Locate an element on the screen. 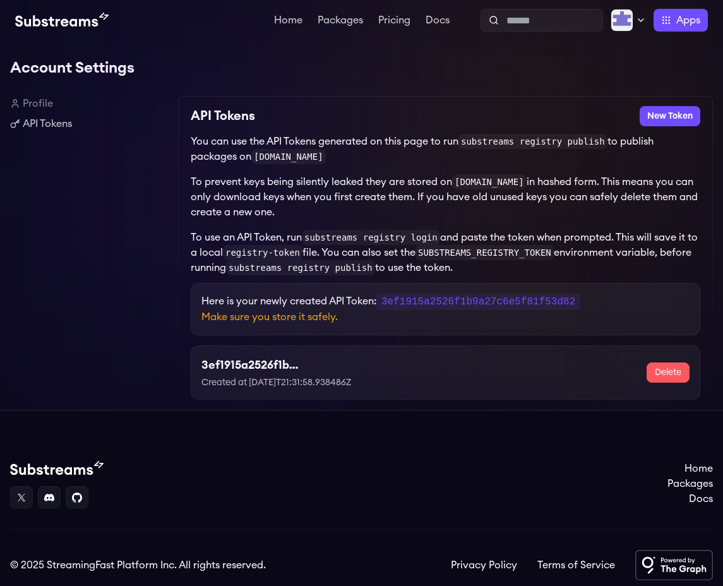 The height and width of the screenshot is (586, 723). h3: 3ef1915a2526f1b9a27c6e5f81f53d82 is located at coordinates (249, 365).